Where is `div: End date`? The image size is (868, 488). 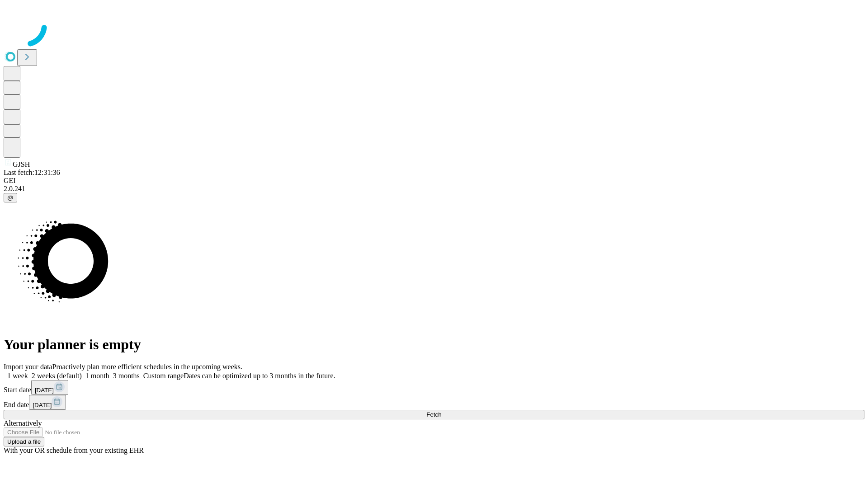
div: End date is located at coordinates (434, 402).